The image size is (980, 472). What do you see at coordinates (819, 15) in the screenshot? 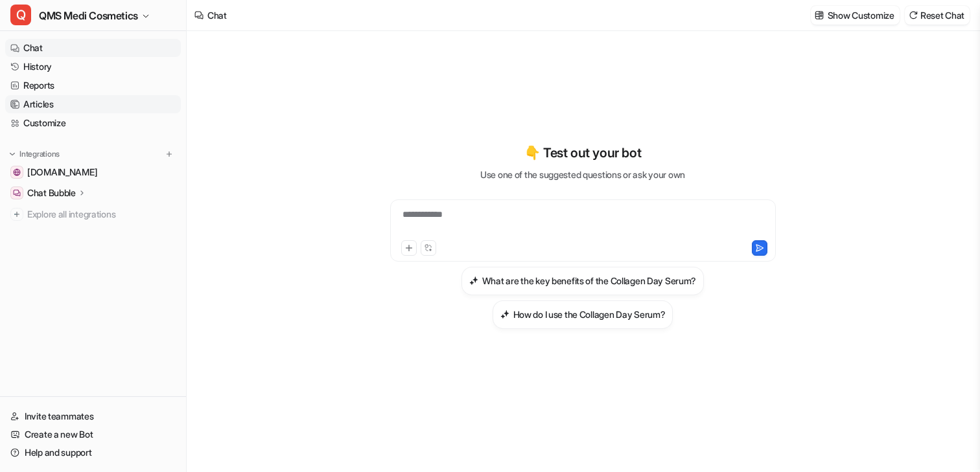
I see `img: customize` at bounding box center [819, 15].